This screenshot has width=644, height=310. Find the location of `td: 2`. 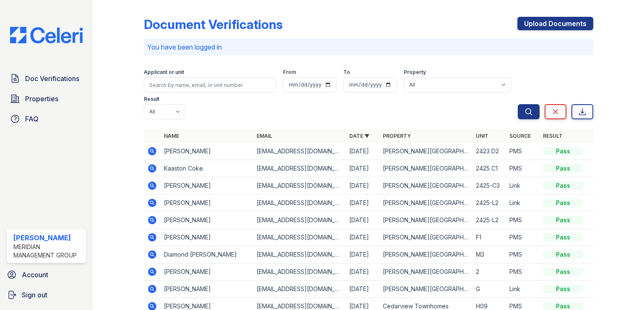

td: 2 is located at coordinates (489, 272).